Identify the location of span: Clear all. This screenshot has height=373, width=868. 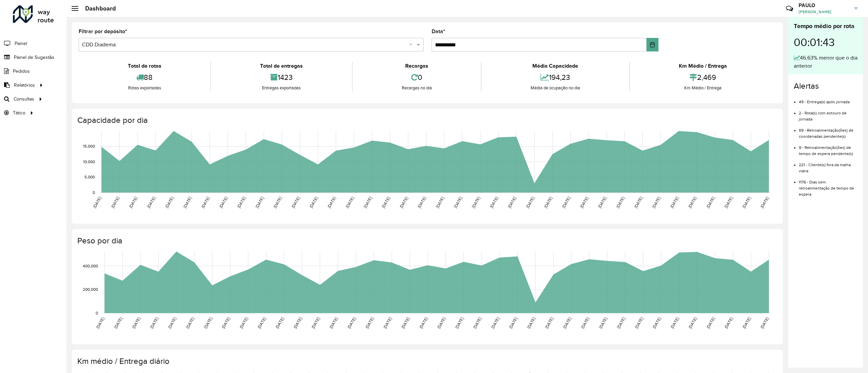
(412, 45).